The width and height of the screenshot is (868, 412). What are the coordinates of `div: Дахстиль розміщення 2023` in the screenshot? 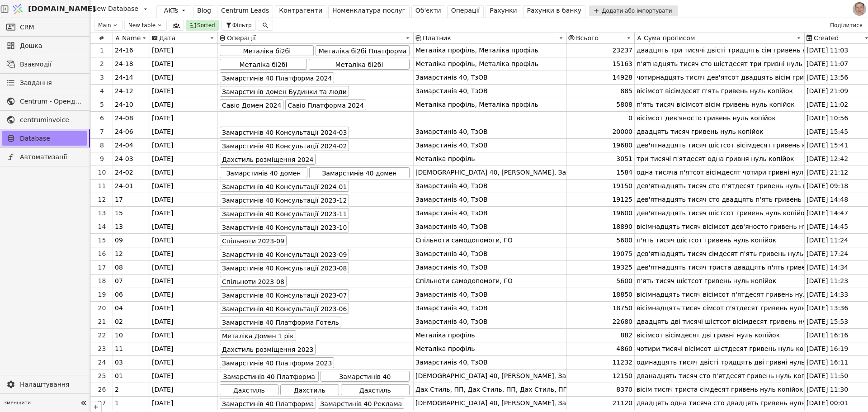 It's located at (267, 349).